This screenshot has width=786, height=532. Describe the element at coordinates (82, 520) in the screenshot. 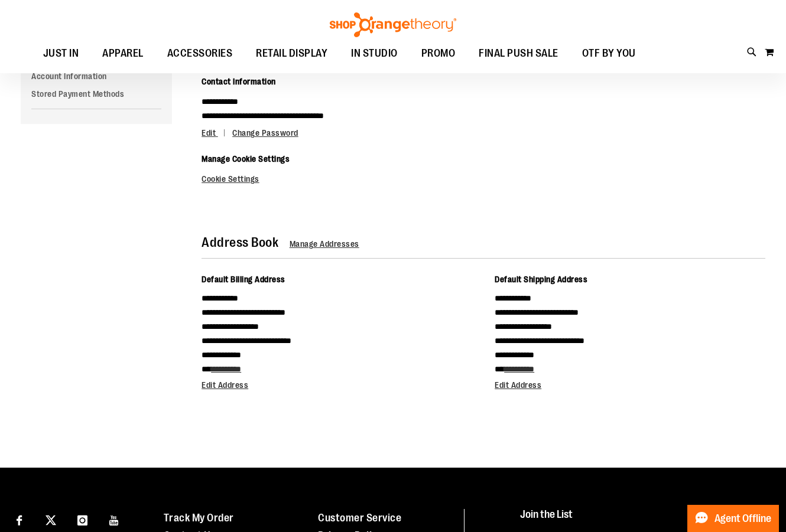

I see `a: Visit our Instagram page` at that location.